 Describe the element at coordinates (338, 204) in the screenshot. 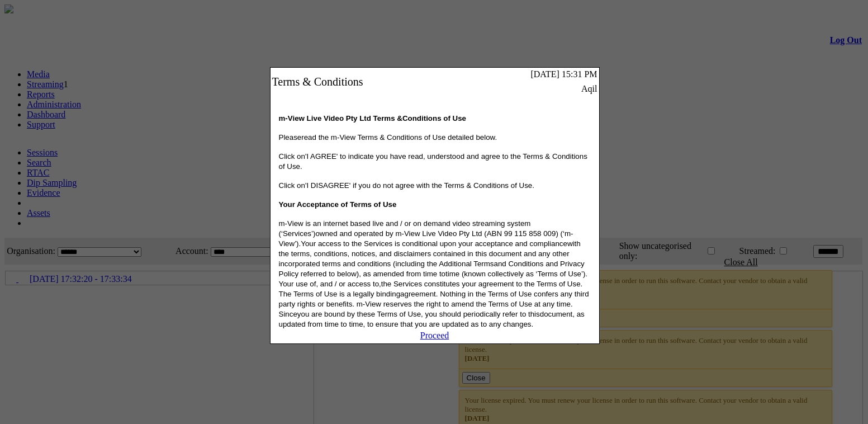

I see `span: Your Acceptance of Terms of Use` at that location.